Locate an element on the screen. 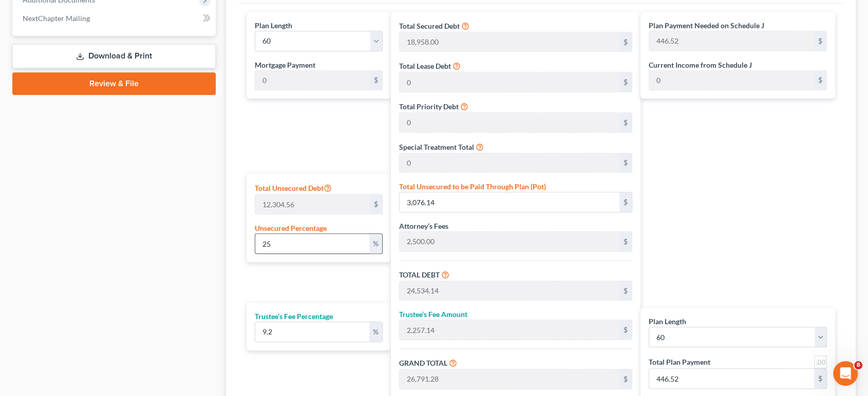 The width and height of the screenshot is (868, 396). label: Current Income from Schedule J is located at coordinates (700, 65).